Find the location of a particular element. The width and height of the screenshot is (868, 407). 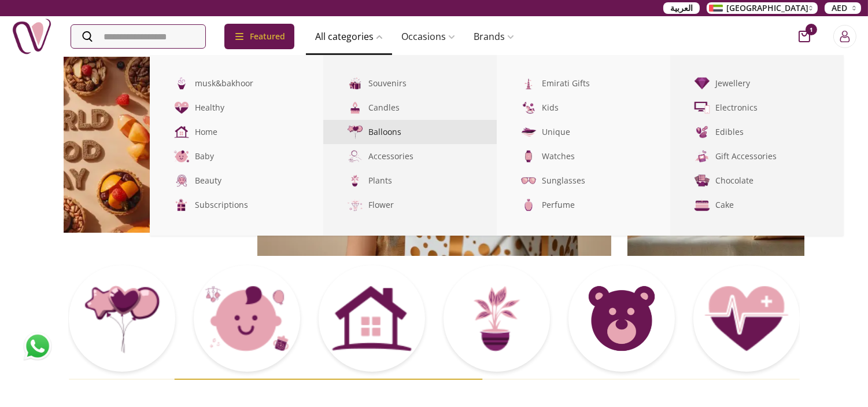

a: PerfumePerfume is located at coordinates (583, 205).